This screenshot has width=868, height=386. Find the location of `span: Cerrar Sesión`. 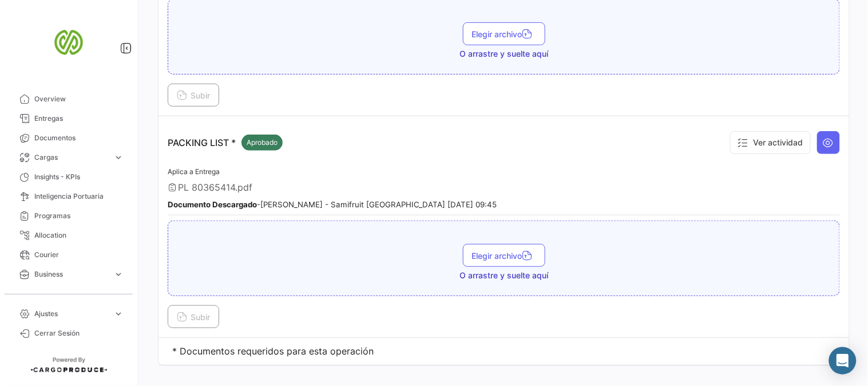

span: Cerrar Sesión is located at coordinates (79, 333).